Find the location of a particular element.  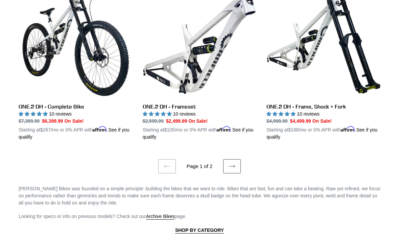

li: Page 1 of 2 is located at coordinates (199, 166).